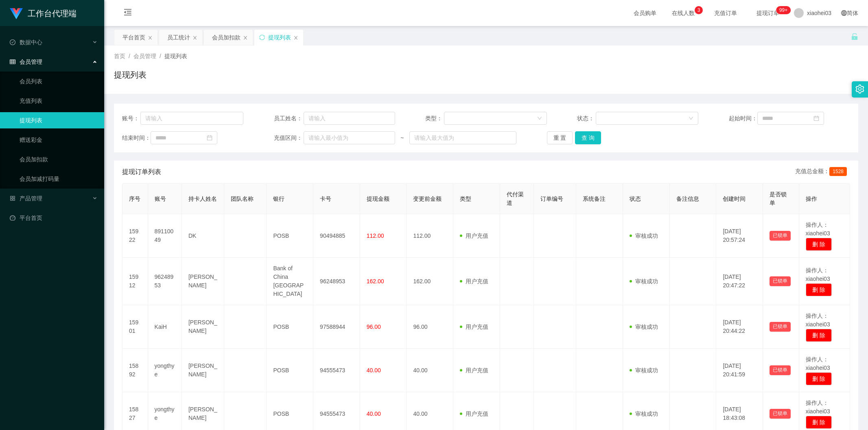 The image size is (868, 430). I want to click on div: 员工统计, so click(178, 37).